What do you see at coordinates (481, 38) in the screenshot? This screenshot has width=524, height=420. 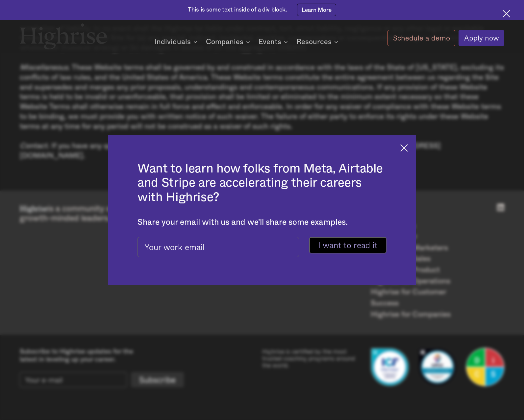 I see `a: Apply now` at bounding box center [481, 38].